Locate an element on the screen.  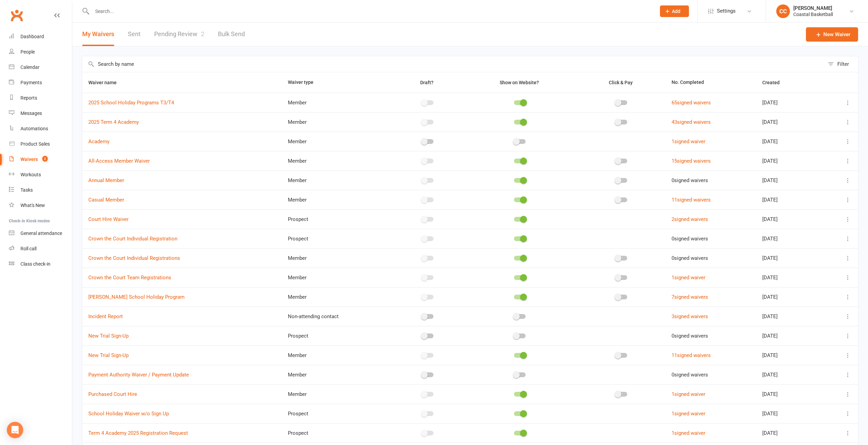
a: Class kiosk mode is located at coordinates (40, 264).